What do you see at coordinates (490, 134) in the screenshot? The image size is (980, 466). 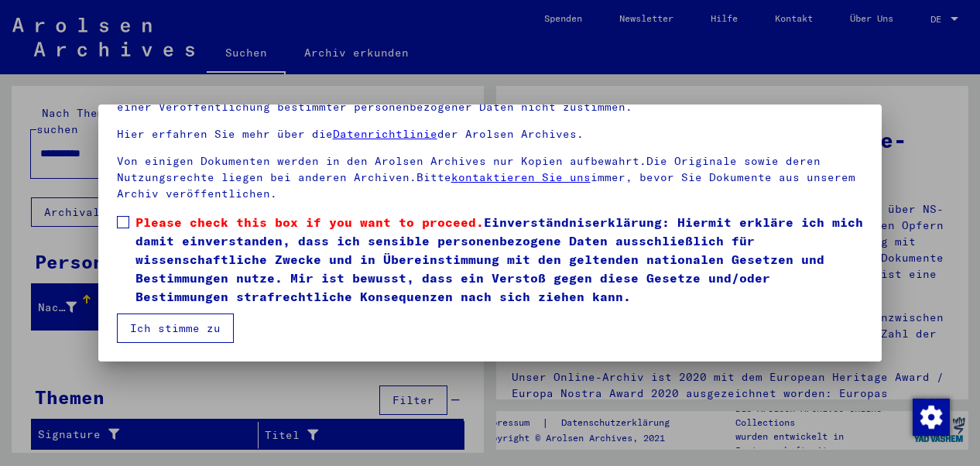 I see `p: Hier erfahren Sie mehr über die der Arolsen Archives.` at bounding box center [490, 134].